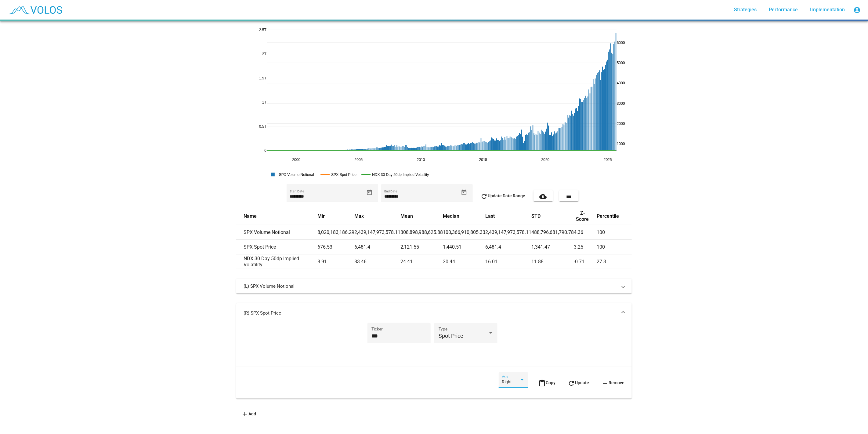  What do you see at coordinates (464, 247) in the screenshot?
I see `td: 1,440.51` at bounding box center [464, 247].